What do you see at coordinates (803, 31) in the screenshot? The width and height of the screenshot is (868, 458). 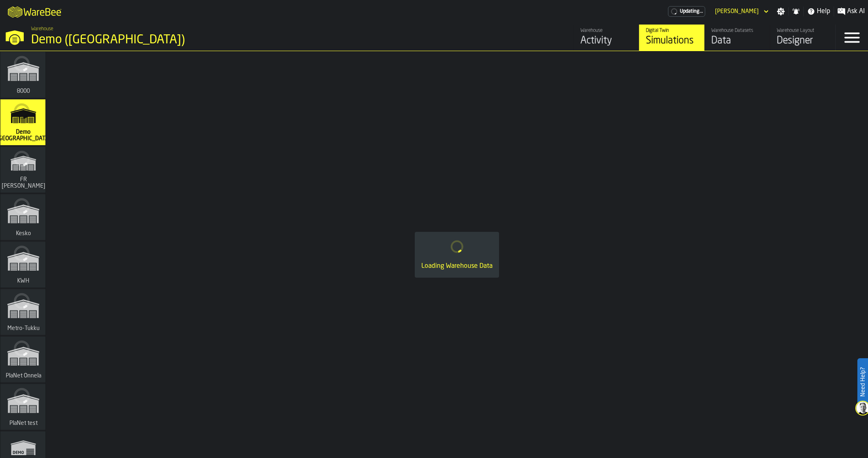 I see `div: Warehouse Layout` at bounding box center [803, 31].